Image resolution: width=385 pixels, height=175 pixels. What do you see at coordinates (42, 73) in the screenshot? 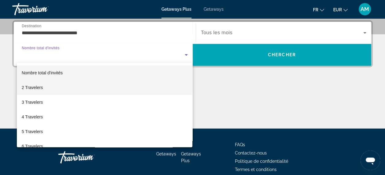
I see `span: Nombre total d'invités` at bounding box center [42, 73].